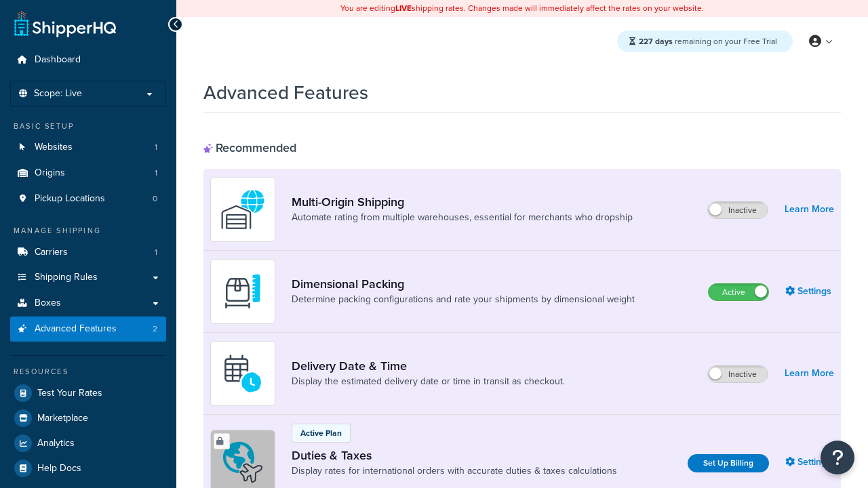 The height and width of the screenshot is (488, 868). Describe the element at coordinates (403, 8) in the screenshot. I see `b: LIVE` at that location.